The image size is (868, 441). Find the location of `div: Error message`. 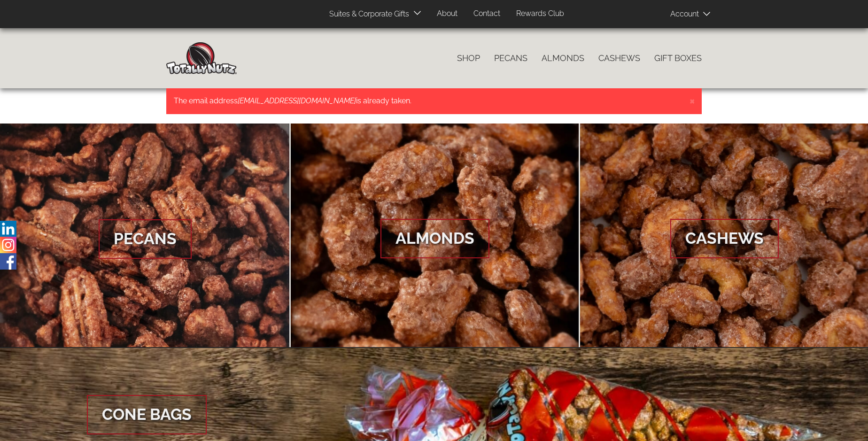

div: Error message is located at coordinates (434, 101).